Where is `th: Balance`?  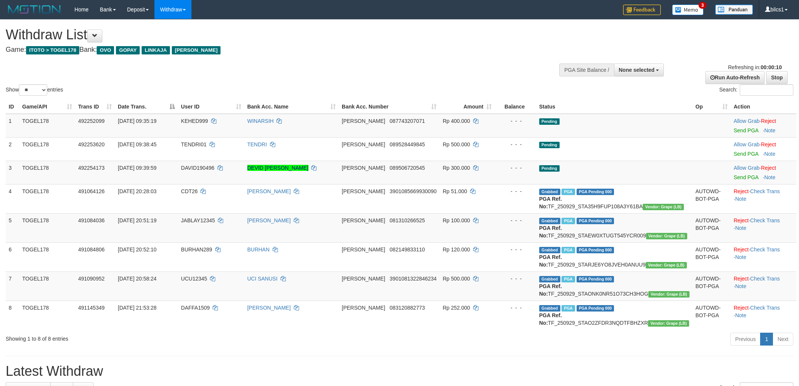 th: Balance is located at coordinates (515, 106).